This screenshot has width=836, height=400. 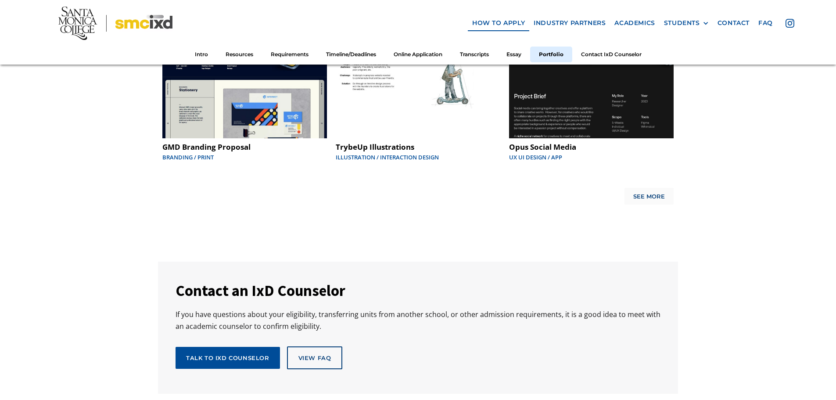 I want to click on h3: Contact an IxD Counselor, so click(x=418, y=291).